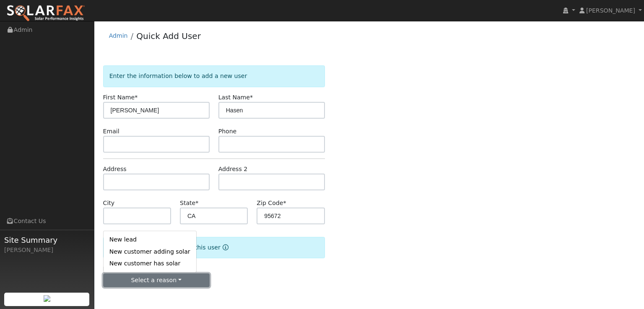 This screenshot has height=309, width=644. Describe the element at coordinates (236, 97) in the screenshot. I see `label: Last Name` at that location.